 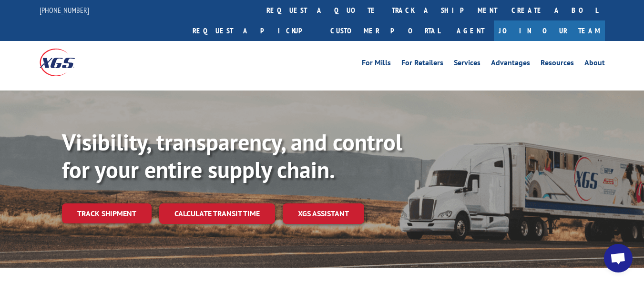 I want to click on a: Request a pickup, so click(x=254, y=30).